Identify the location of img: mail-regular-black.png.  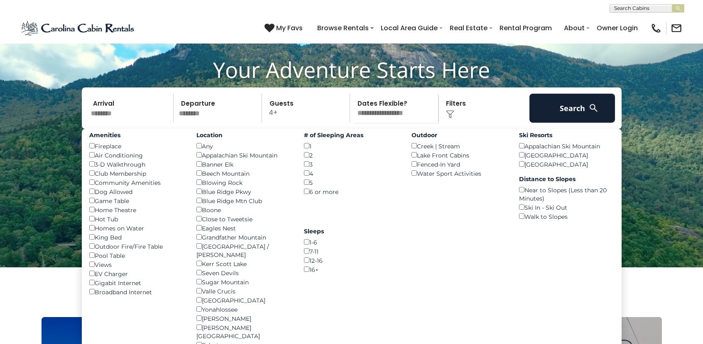
(676, 28).